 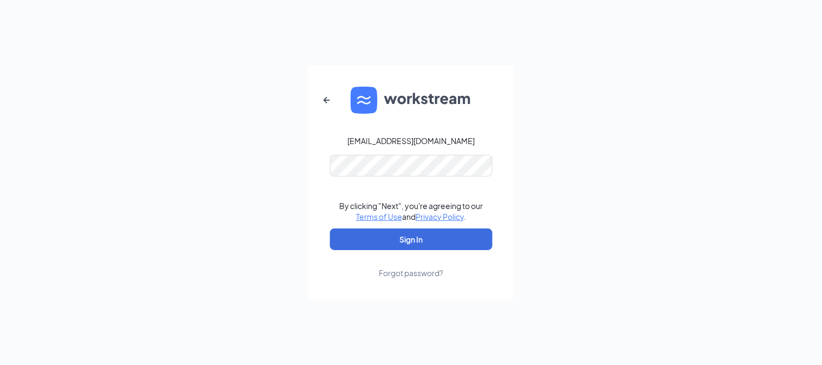 I want to click on a: Terms of Use, so click(x=379, y=217).